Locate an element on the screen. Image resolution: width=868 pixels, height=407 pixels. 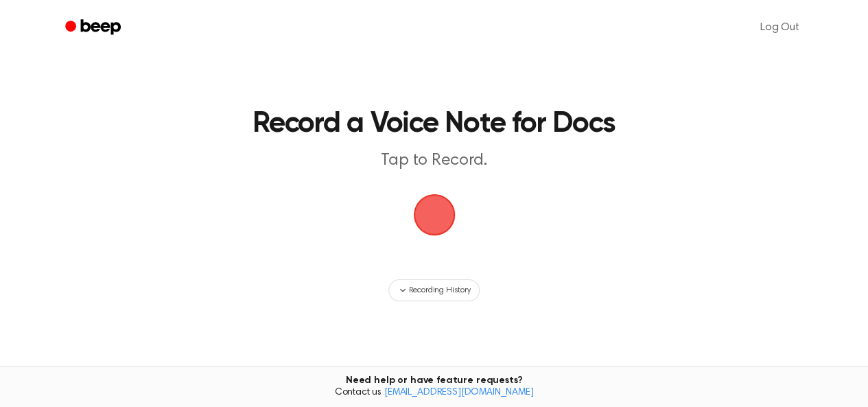
img: Beep Logo is located at coordinates (434, 215).